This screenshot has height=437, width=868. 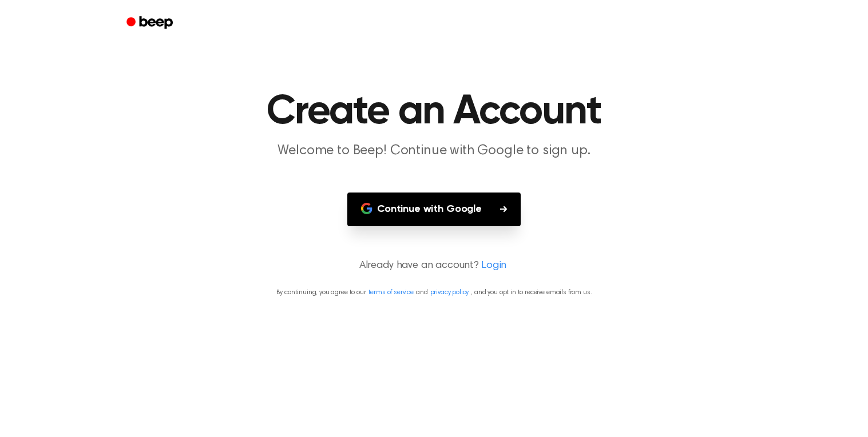 I want to click on p: Welcome to Beep! Continue with Google to sign up., so click(x=434, y=151).